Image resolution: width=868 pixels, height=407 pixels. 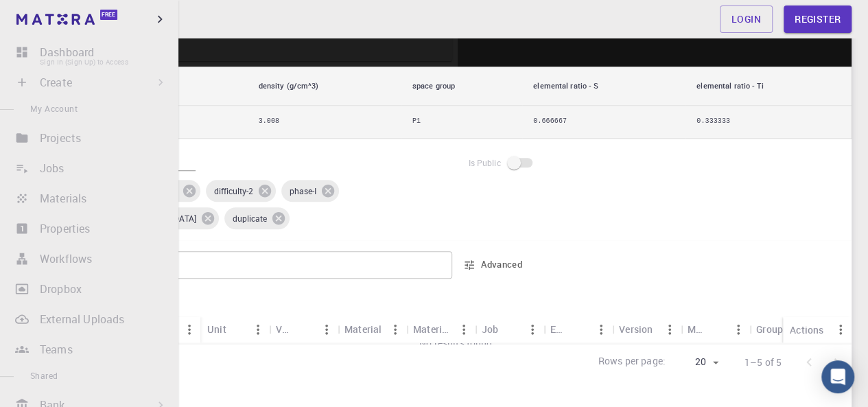 What do you see at coordinates (772, 329) in the screenshot?
I see `div: Groups` at bounding box center [772, 329].